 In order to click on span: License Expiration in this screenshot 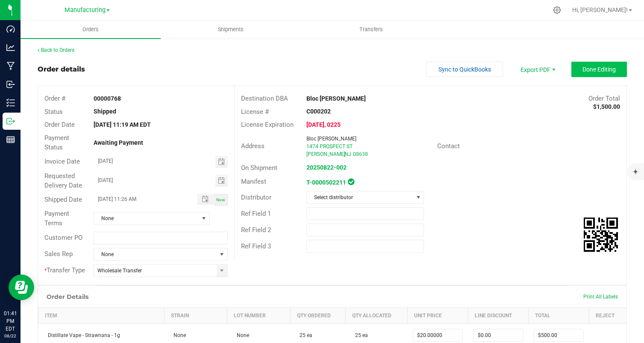, I will do `click(267, 124)`.